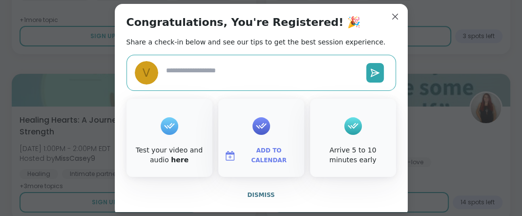  Describe the element at coordinates (353, 155) in the screenshot. I see `div: Arrive 5 to 10 minutes early` at that location.